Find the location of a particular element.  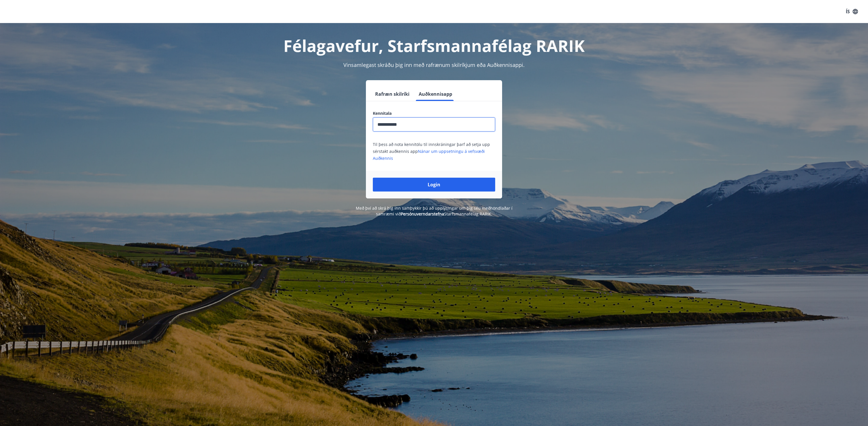

button: Auðkennisapp is located at coordinates (436, 94).